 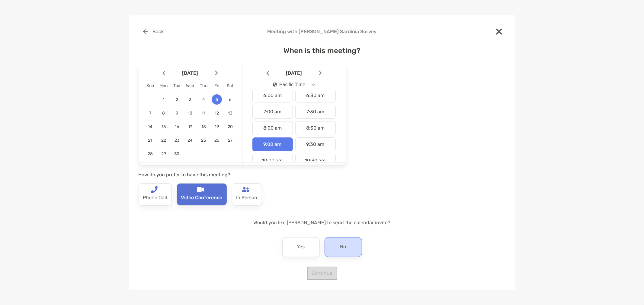 What do you see at coordinates (247, 198) in the screenshot?
I see `p: In Person` at bounding box center [247, 198].